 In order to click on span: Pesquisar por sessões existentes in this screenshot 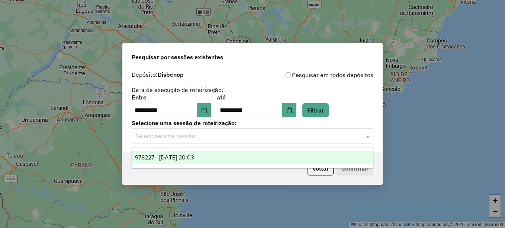, I will do `click(177, 57)`.